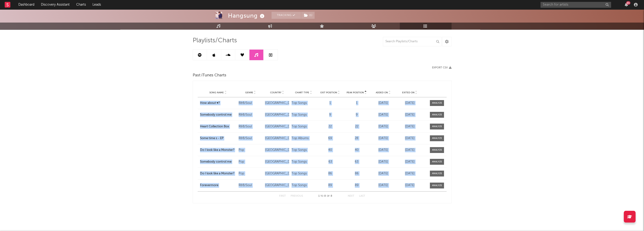 This screenshot has height=231, width=644. I want to click on span: of, so click(328, 196).